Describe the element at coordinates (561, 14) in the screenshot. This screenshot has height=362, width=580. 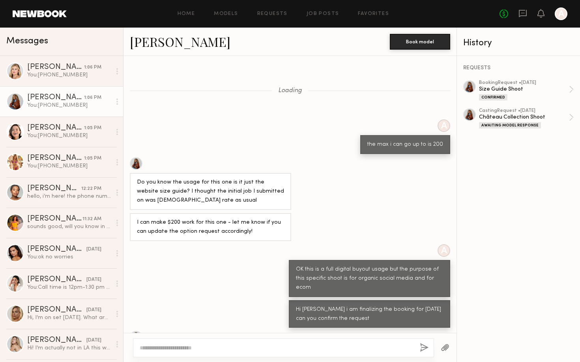
I see `a: A` at that location.